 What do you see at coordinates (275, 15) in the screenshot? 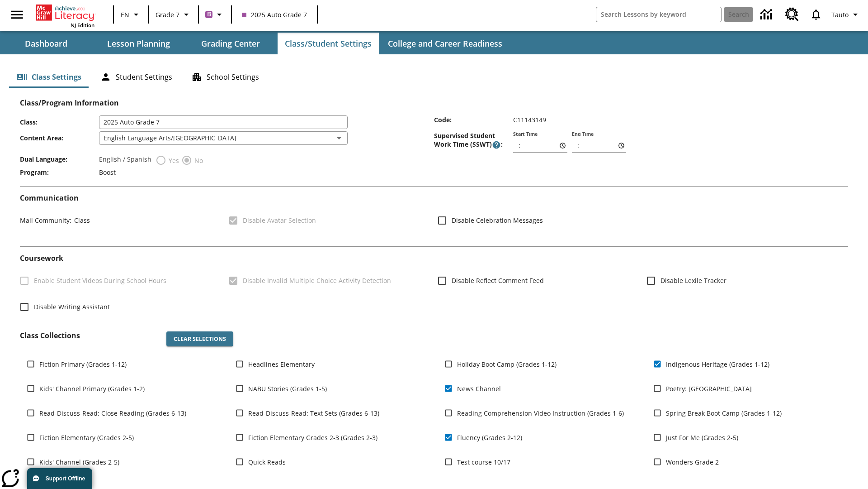
I see `span: 2025 Auto Grade 7` at bounding box center [275, 15].